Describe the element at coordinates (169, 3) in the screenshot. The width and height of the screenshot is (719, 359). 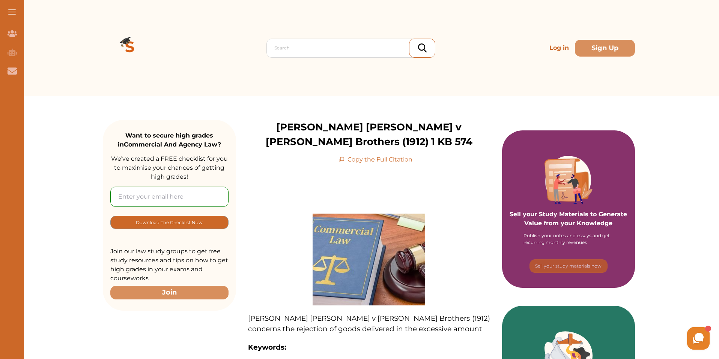
I see `i: 1` at that location.